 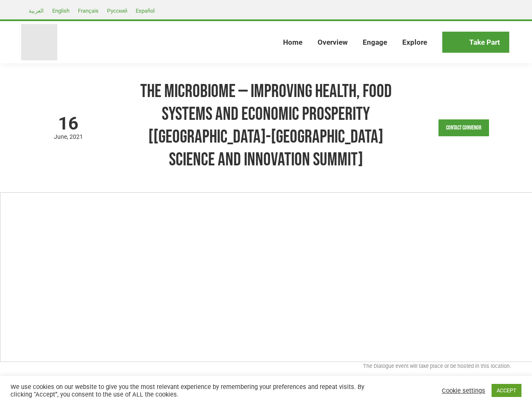 What do you see at coordinates (506, 390) in the screenshot?
I see `a: ACCEPT` at bounding box center [506, 390].